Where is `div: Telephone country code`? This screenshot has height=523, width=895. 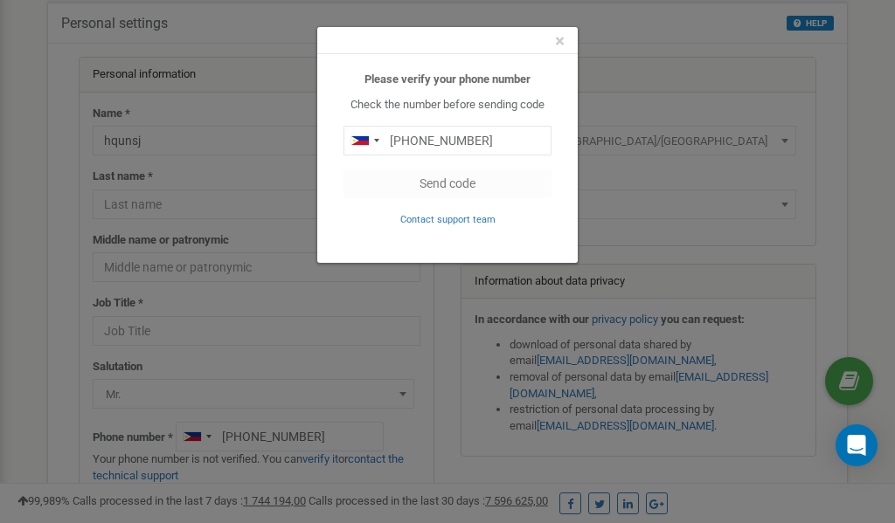 div: Telephone country code is located at coordinates (364, 141).